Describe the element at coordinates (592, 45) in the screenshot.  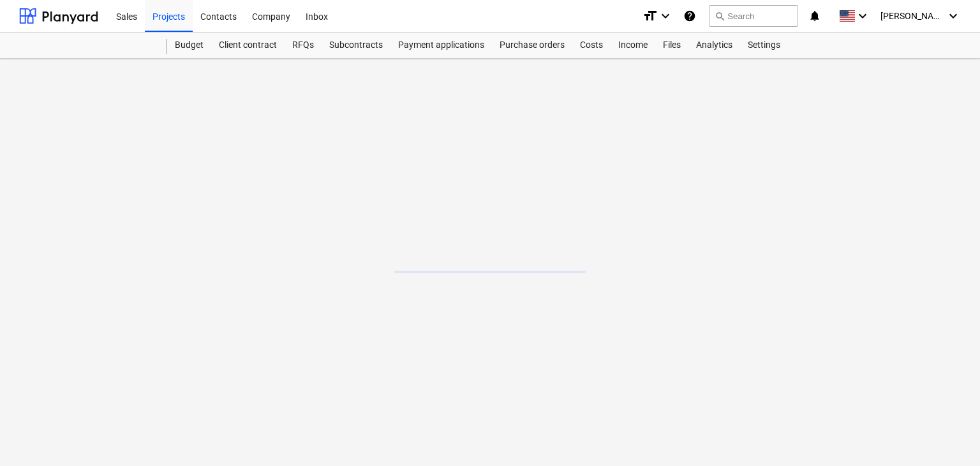
I see `div: Costs` at that location.